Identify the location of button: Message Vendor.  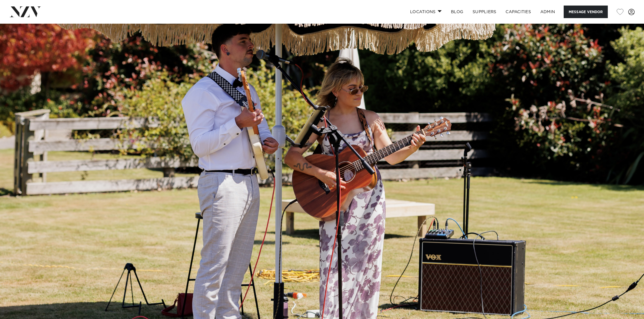
(586, 12).